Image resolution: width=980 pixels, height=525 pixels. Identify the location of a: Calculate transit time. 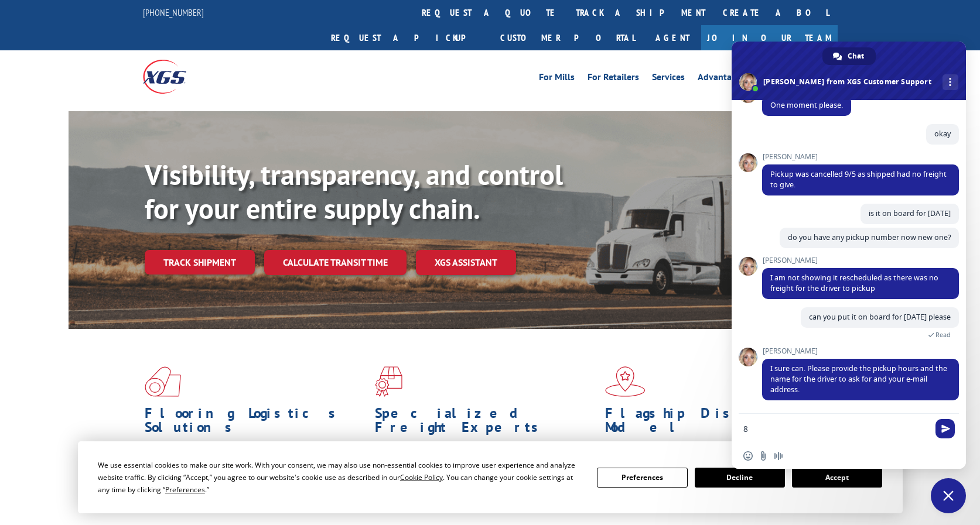
(335, 262).